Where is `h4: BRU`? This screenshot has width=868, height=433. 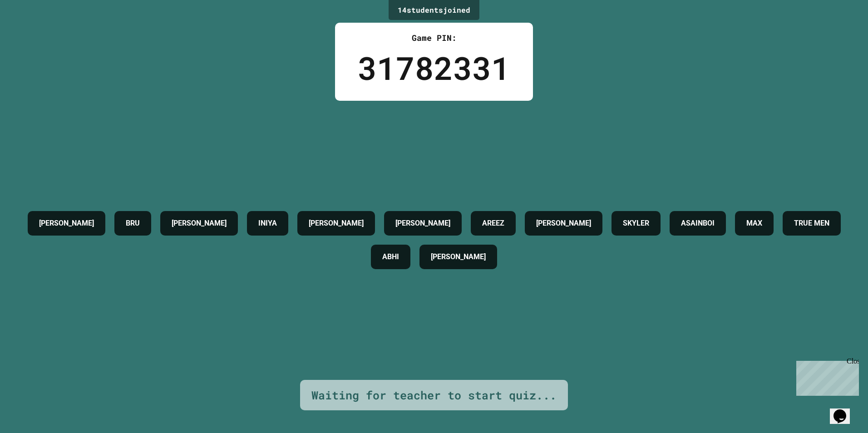 h4: BRU is located at coordinates (132, 223).